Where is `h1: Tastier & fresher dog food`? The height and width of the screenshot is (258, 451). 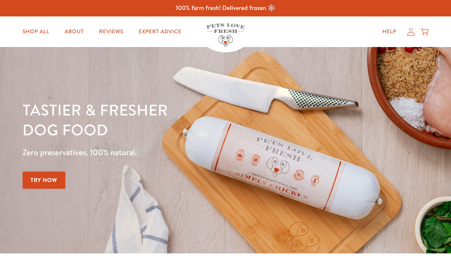
h1: Tastier & fresher dog food is located at coordinates (158, 120).